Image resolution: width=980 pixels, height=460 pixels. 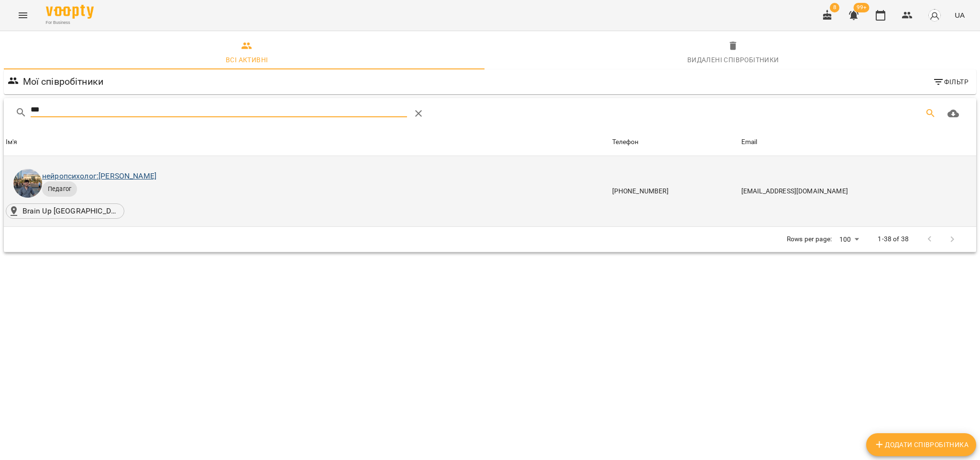 I want to click on div: Email, so click(x=750, y=142).